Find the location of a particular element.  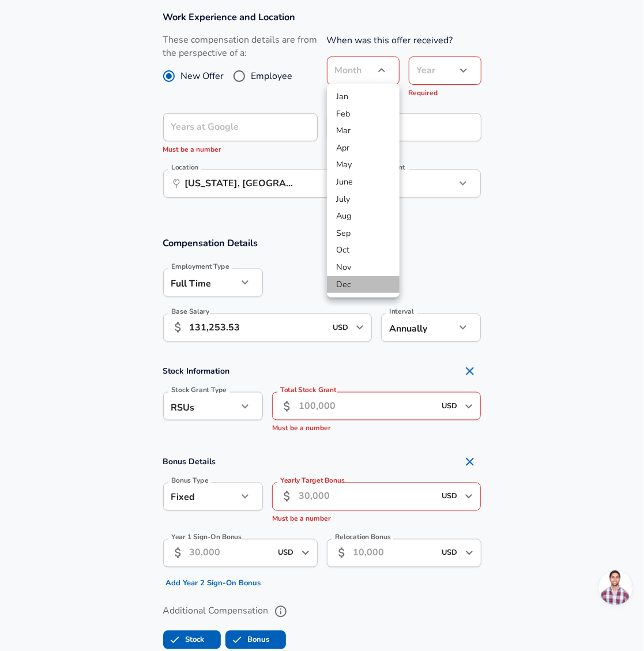

li: Mar is located at coordinates (363, 131).